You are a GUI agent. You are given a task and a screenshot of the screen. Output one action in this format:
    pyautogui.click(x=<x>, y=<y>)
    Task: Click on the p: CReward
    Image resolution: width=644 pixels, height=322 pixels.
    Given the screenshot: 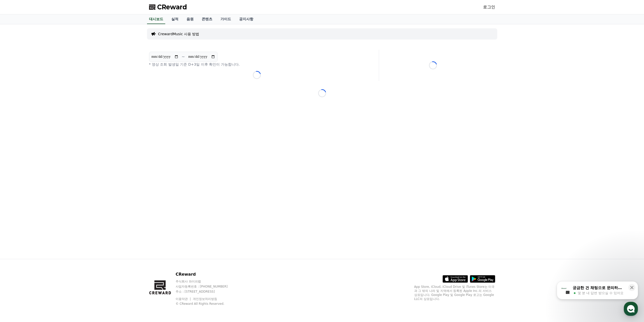 What is the action you would take?
    pyautogui.click(x=206, y=274)
    